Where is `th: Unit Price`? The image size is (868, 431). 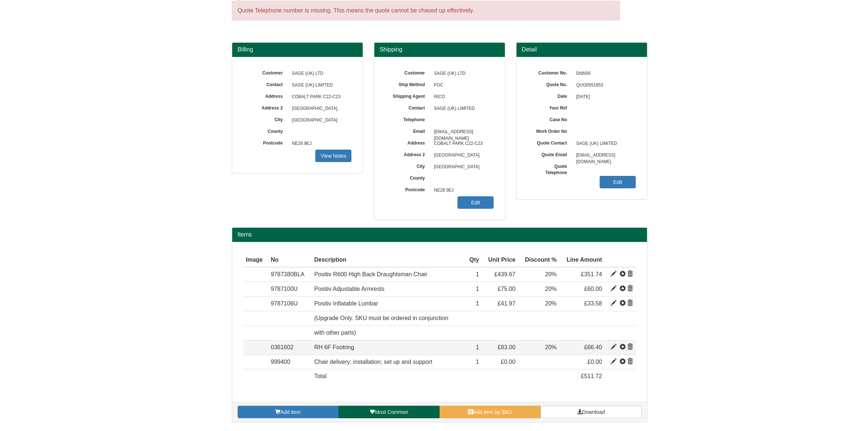 th: Unit Price is located at coordinates (500, 260).